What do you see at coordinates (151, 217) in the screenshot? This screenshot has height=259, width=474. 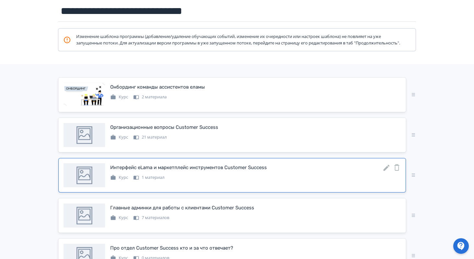 I see `div: 7 материалов` at bounding box center [151, 217].